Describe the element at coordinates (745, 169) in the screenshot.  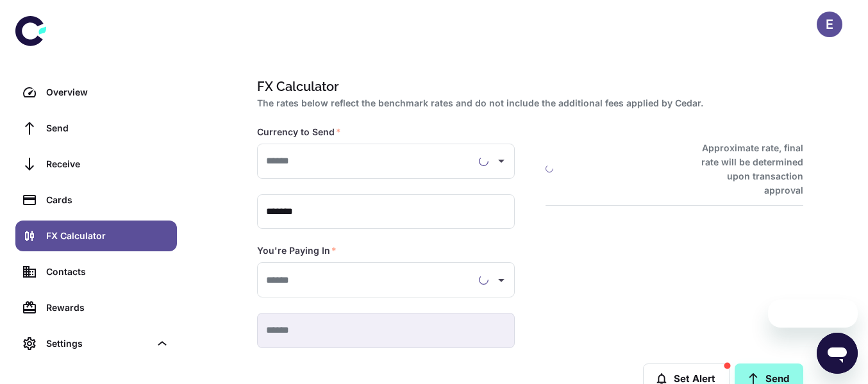
I see `h6: Approximate rate, final rate will be determined upon transaction approval` at that location.